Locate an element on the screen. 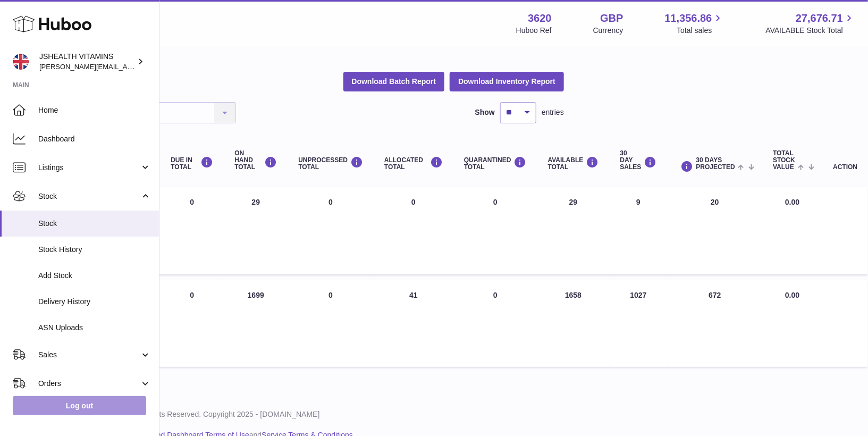 The image size is (868, 436). button: Download Batch Report is located at coordinates (394, 82).